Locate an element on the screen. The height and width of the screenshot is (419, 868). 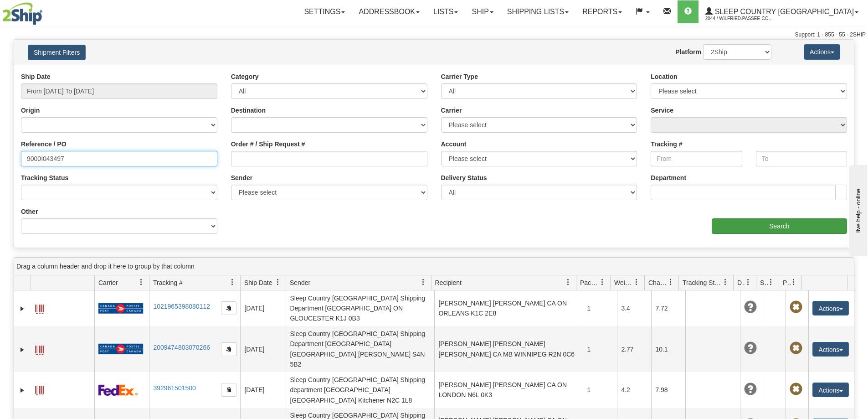
input: From is located at coordinates (696, 159).